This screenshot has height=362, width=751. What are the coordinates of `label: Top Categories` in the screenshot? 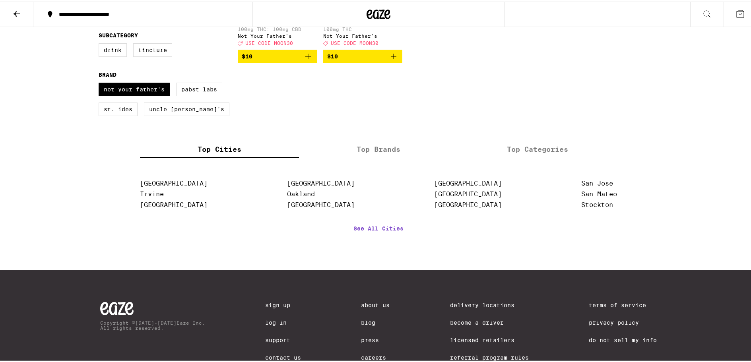 It's located at (537, 147).